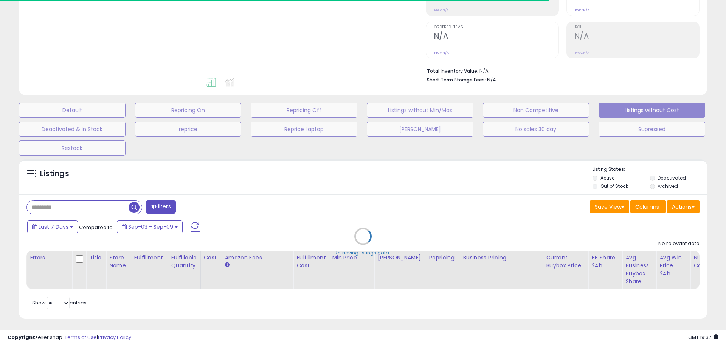 The image size is (726, 345). What do you see at coordinates (537, 110) in the screenshot?
I see `button: Non Competitive` at bounding box center [537, 110].